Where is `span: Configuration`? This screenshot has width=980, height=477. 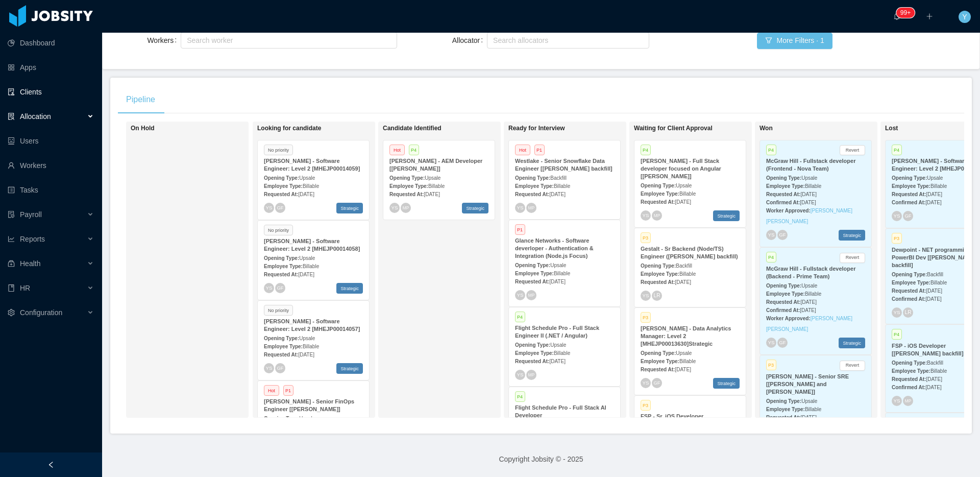
span: Configuration is located at coordinates (41, 312).